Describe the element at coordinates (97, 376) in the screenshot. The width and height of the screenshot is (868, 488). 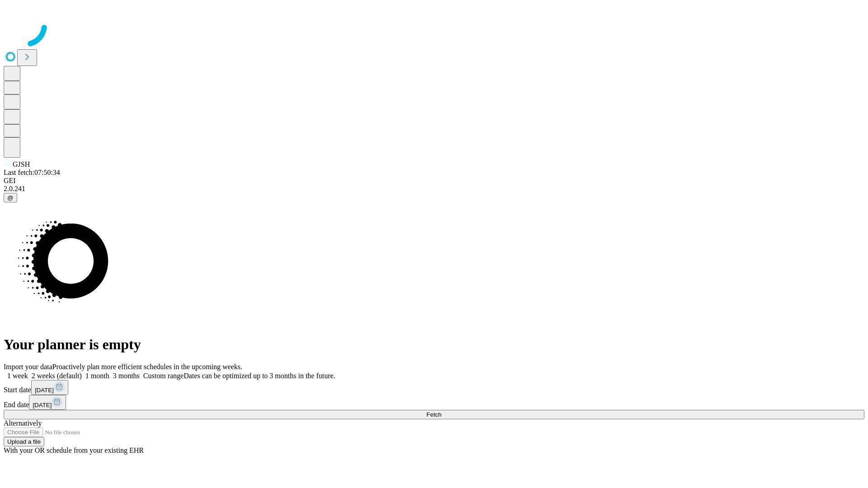
I see `span: 1 month` at that location.